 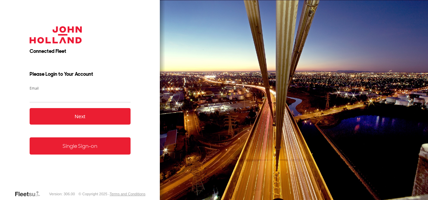 I want to click on button: Next, so click(x=80, y=116).